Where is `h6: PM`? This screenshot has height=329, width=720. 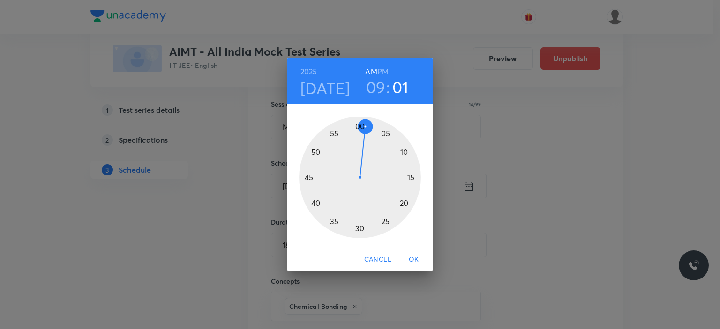
h6: PM is located at coordinates (383, 72).